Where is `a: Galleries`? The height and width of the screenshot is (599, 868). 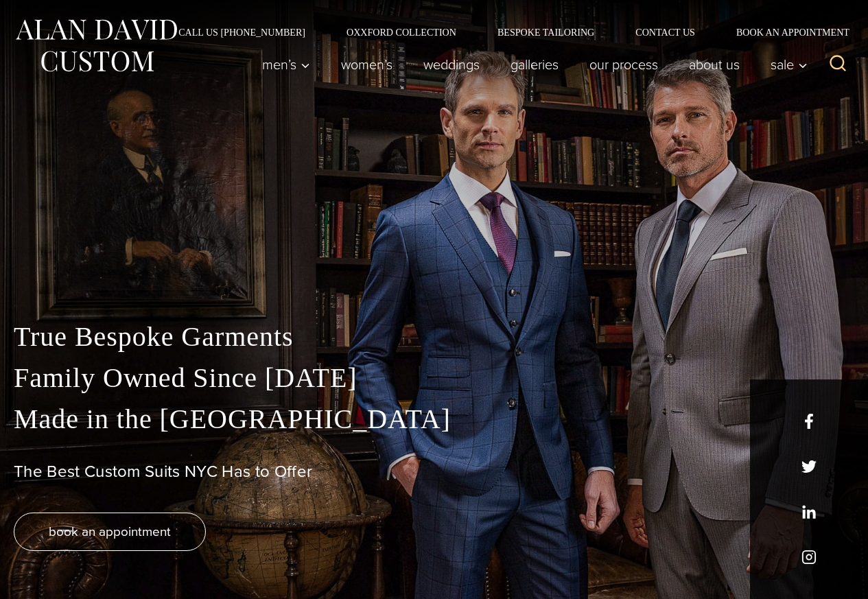
a: Galleries is located at coordinates (535, 64).